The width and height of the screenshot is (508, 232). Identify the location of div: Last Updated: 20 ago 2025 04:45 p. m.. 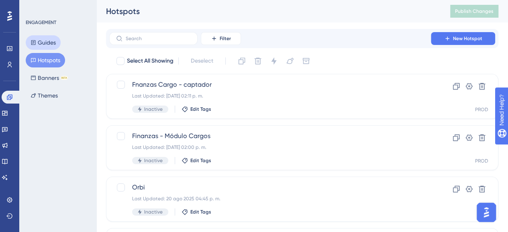
(270, 199).